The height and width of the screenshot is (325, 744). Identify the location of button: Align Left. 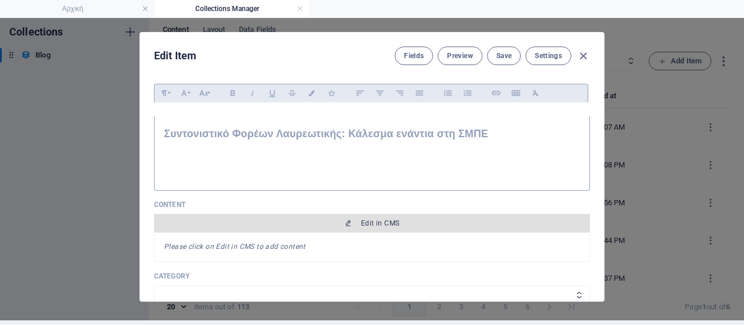
(360, 93).